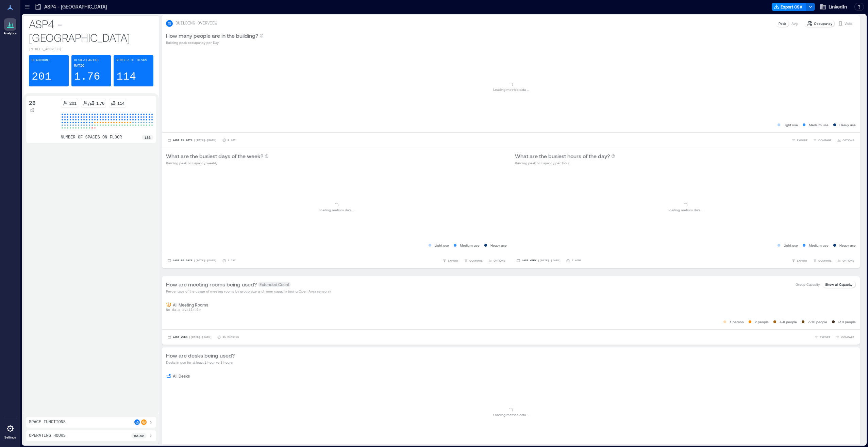  I want to click on p: Analytics, so click(10, 34).